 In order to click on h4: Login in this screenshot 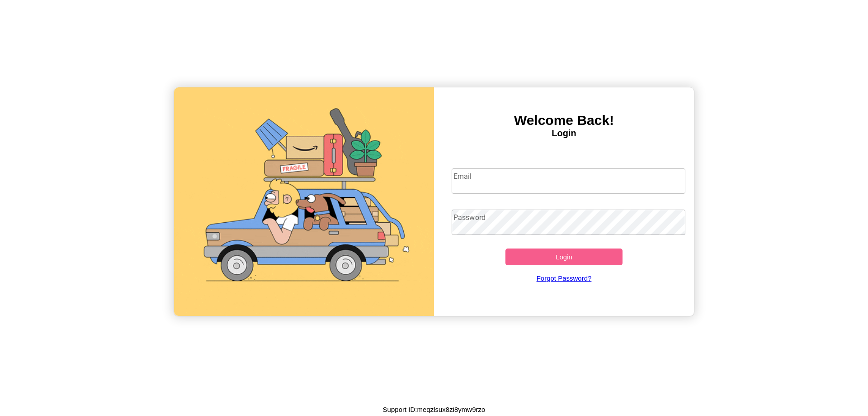, I will do `click(564, 133)`.